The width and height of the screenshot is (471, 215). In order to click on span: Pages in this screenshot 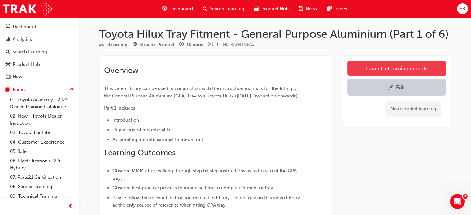, I will do `click(341, 9)`.